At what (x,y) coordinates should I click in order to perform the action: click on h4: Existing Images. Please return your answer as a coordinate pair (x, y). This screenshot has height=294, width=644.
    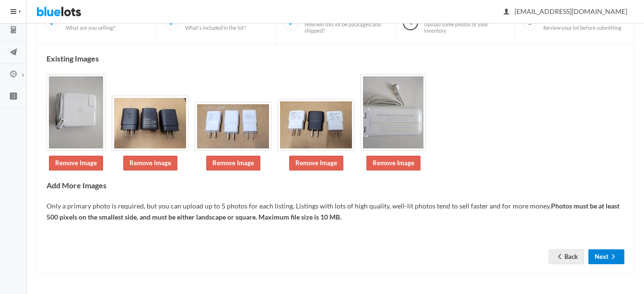
    Looking at the image, I should click on (335, 58).